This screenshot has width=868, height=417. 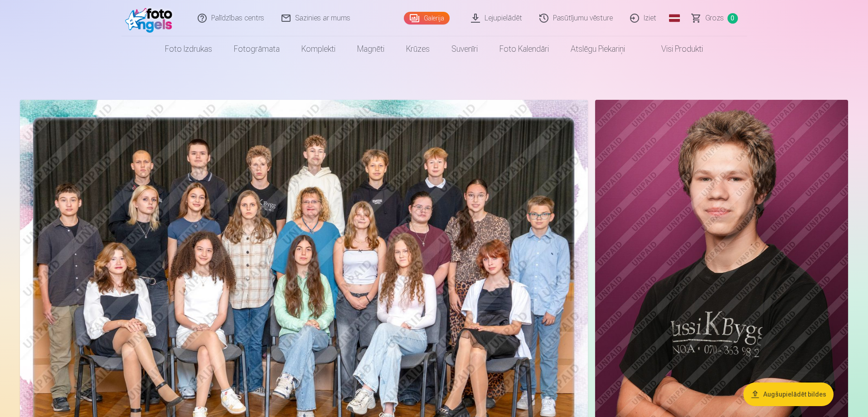 What do you see at coordinates (371, 49) in the screenshot?
I see `a: Magnēti` at bounding box center [371, 49].